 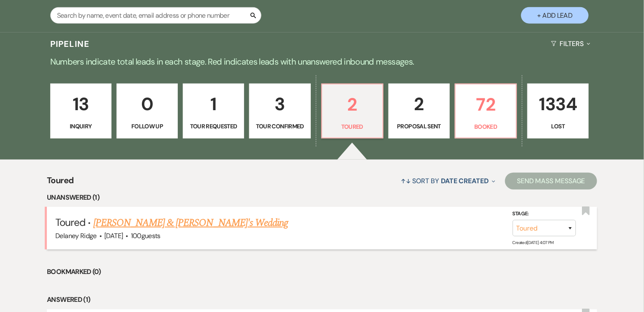 What do you see at coordinates (213, 126) in the screenshot?
I see `p: Tour Requested` at bounding box center [213, 126].